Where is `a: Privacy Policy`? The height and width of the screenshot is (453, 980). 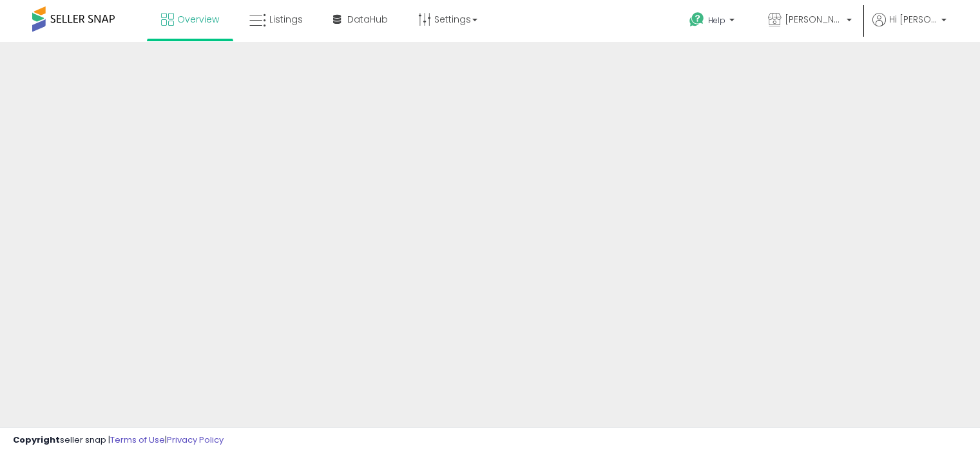
a: Privacy Policy is located at coordinates (195, 440).